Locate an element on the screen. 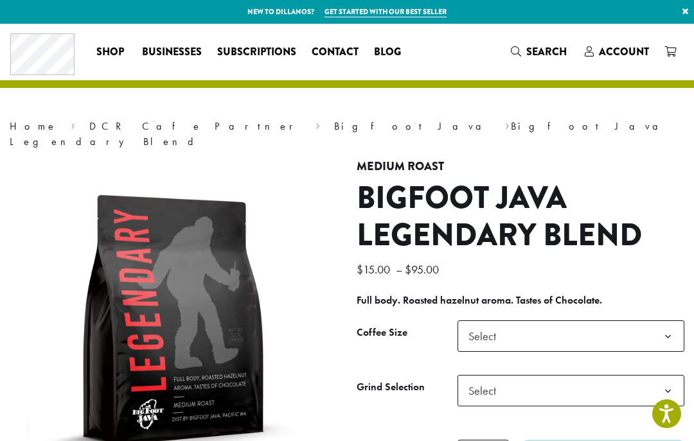 Image resolution: width=694 pixels, height=441 pixels. span: Contact is located at coordinates (335, 52).